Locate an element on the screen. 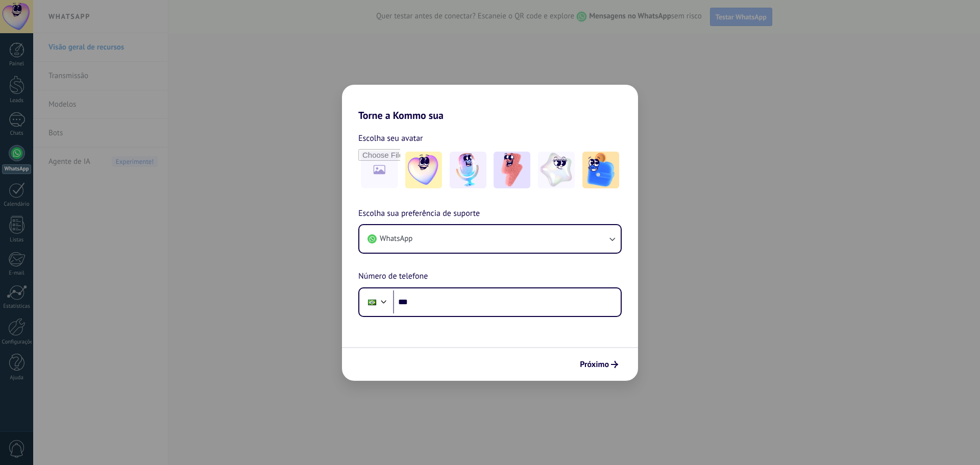  img: -2.jpeg is located at coordinates (468, 170).